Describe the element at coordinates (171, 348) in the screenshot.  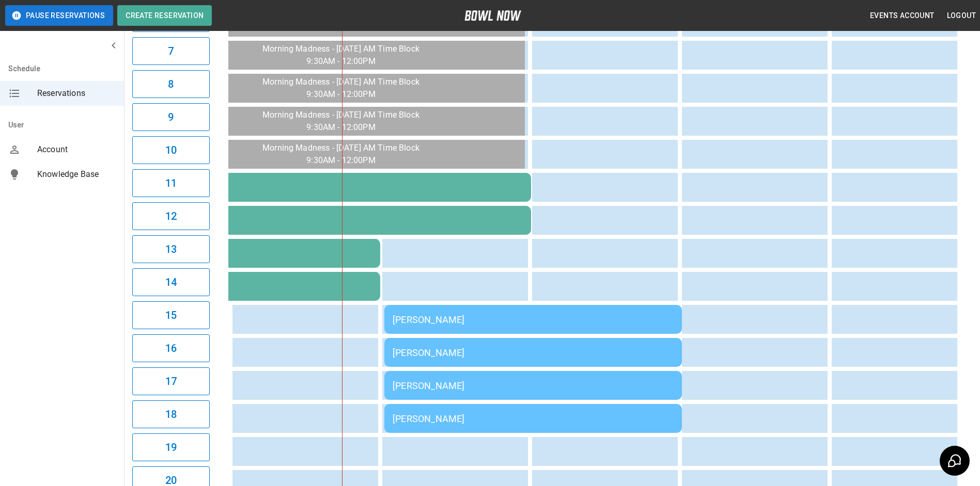
I see `button: 16` at that location.